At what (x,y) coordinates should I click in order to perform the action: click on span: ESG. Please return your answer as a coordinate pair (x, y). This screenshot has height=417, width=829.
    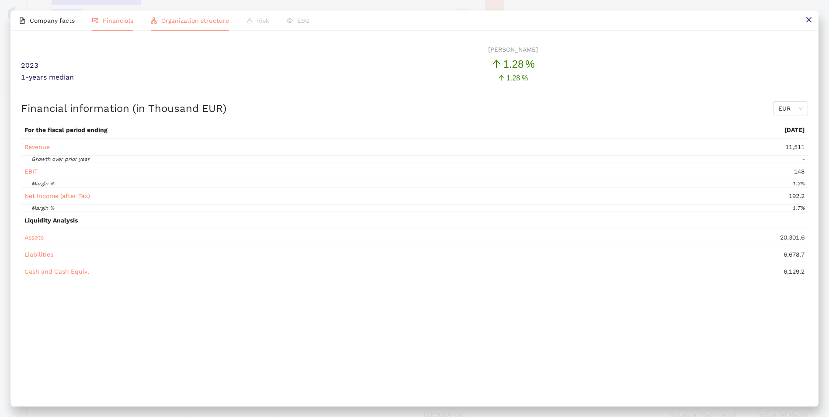
    Looking at the image, I should click on (303, 21).